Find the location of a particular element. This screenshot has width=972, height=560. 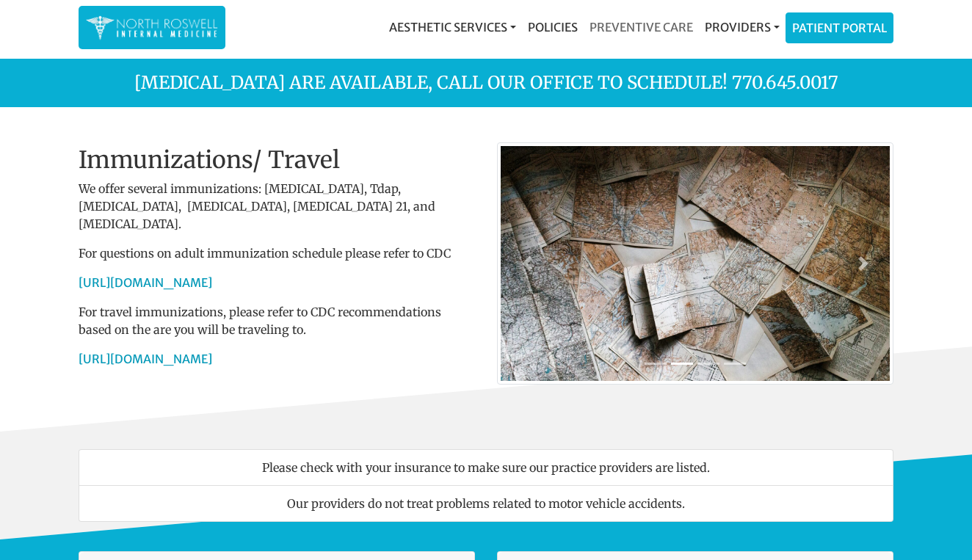

a: Policies is located at coordinates (553, 27).